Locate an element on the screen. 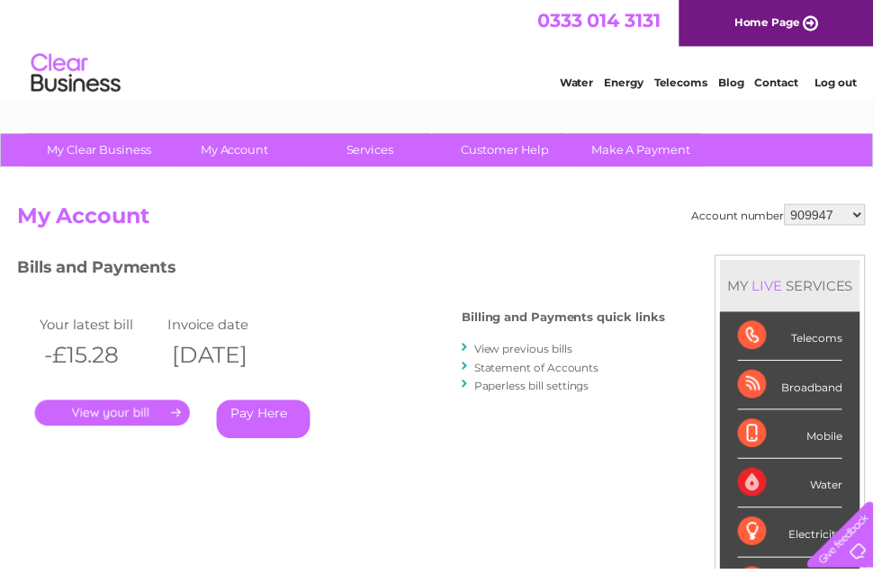 The image size is (882, 574). a: My Account is located at coordinates (237, 151).